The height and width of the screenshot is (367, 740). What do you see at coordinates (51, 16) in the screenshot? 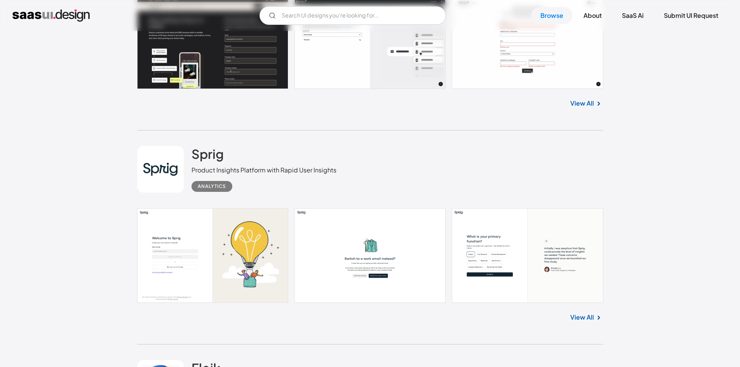
I see `a: home` at bounding box center [51, 16].